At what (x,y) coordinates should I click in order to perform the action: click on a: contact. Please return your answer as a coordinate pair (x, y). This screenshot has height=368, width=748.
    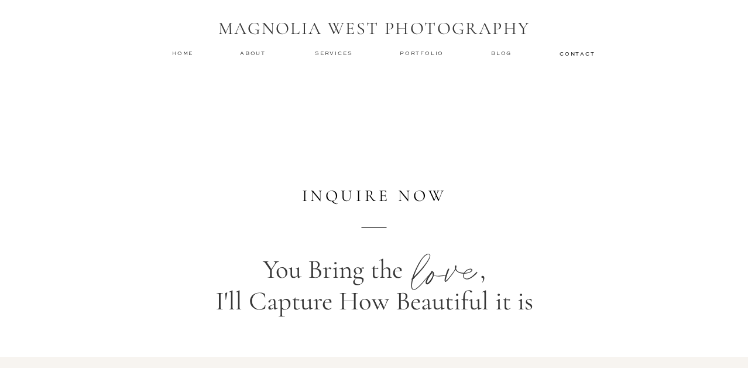
    Looking at the image, I should click on (577, 53).